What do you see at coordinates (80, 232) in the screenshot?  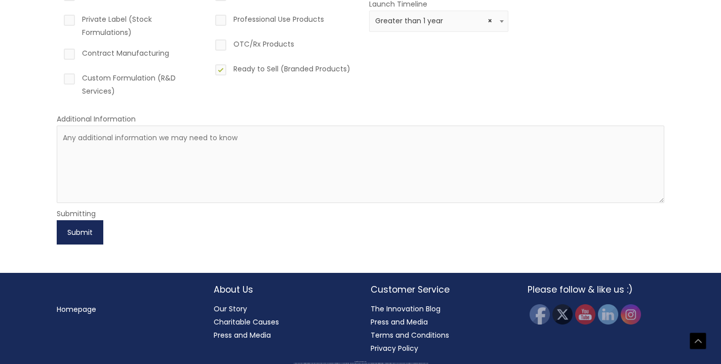 I see `button: Submit` at bounding box center [80, 232].